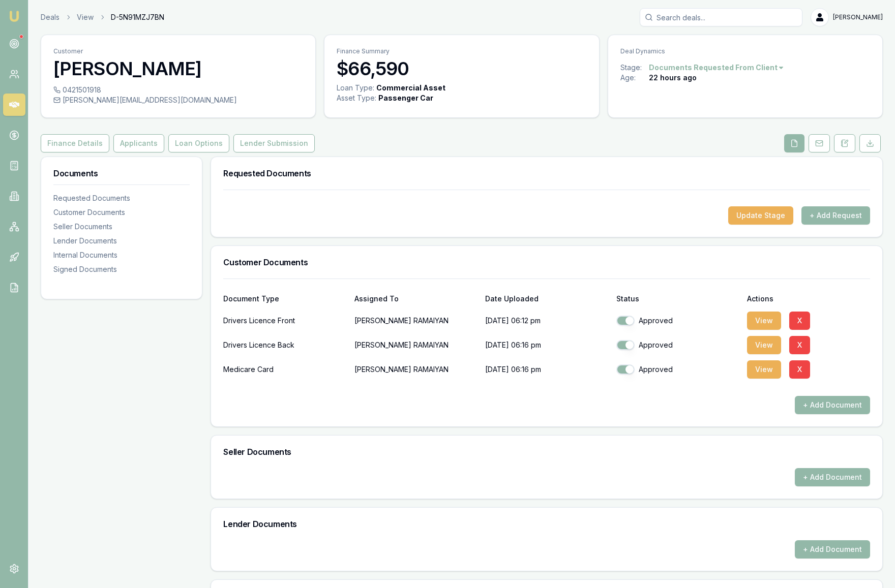  I want to click on p: Deal Dynamics, so click(745, 51).